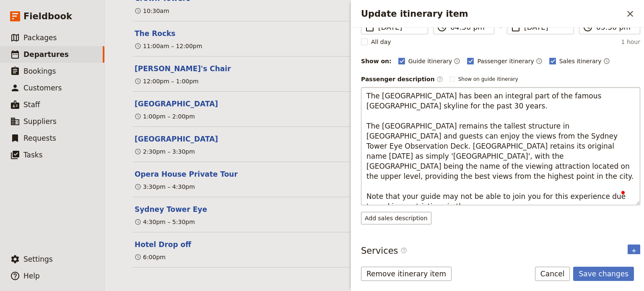 The width and height of the screenshot is (644, 291). Describe the element at coordinates (580, 61) in the screenshot. I see `span: Sales itinerary` at that location.